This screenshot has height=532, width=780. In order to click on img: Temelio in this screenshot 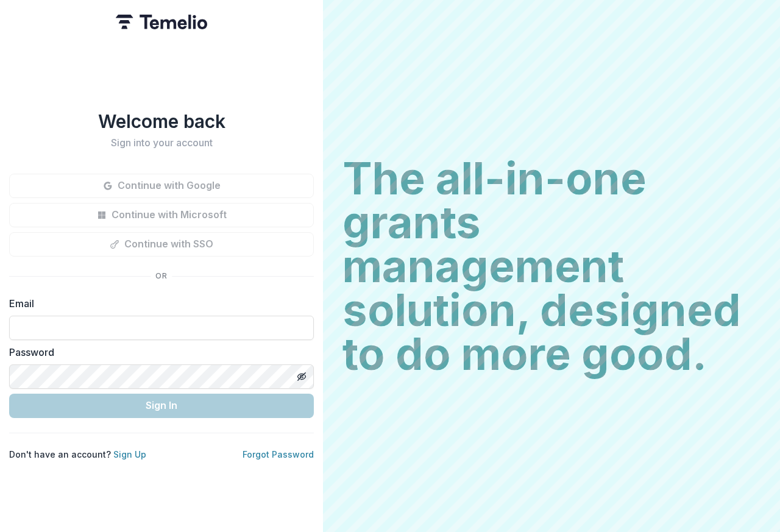, I will do `click(162, 22)`.